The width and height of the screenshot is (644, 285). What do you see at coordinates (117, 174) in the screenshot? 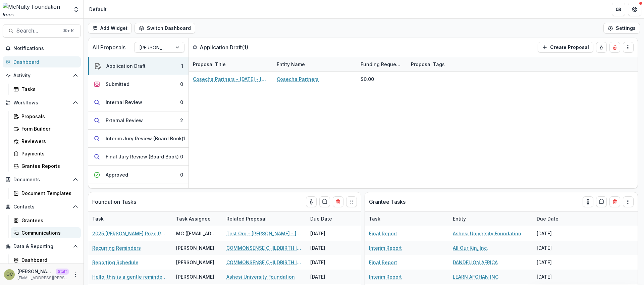
I see `div: Approved` at bounding box center [117, 174].